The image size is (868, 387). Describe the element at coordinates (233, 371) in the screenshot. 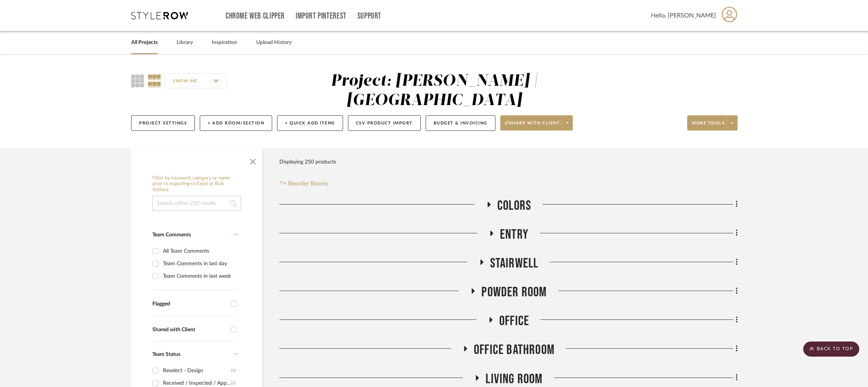

I see `div: (1)` at that location.